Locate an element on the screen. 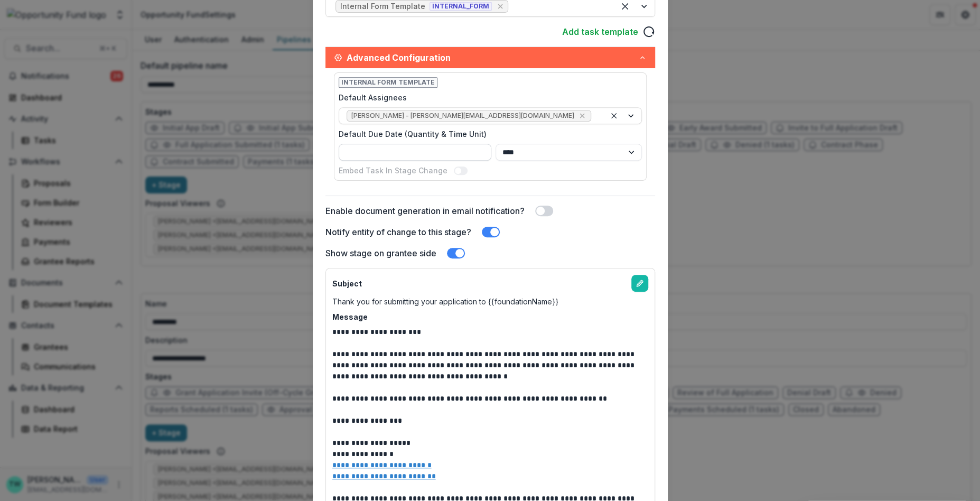 This screenshot has height=501, width=980. p: Subject is located at coordinates (347, 283).